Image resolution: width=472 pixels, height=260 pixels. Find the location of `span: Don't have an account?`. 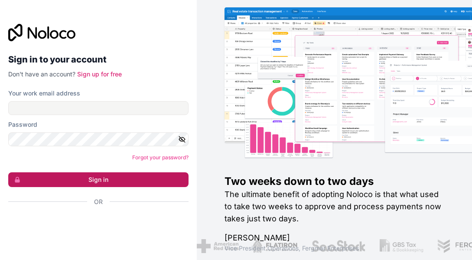

span: Don't have an account? is located at coordinates (42, 74).